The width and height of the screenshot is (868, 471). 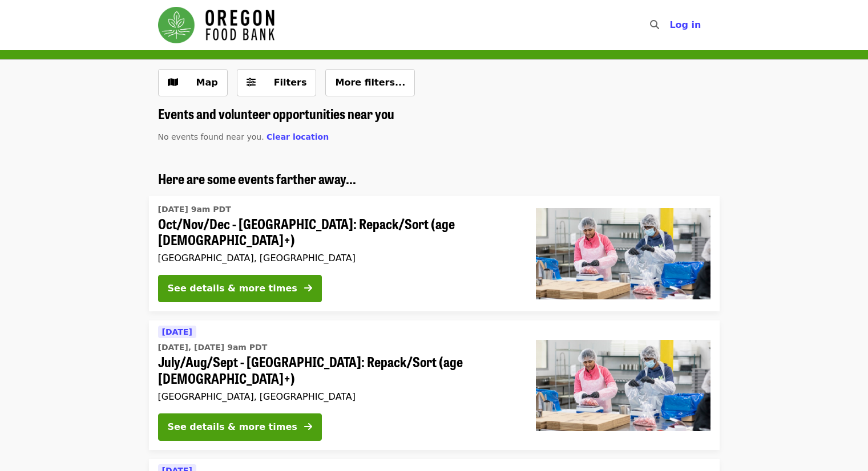 I want to click on button: Filters (0 selected), so click(x=276, y=82).